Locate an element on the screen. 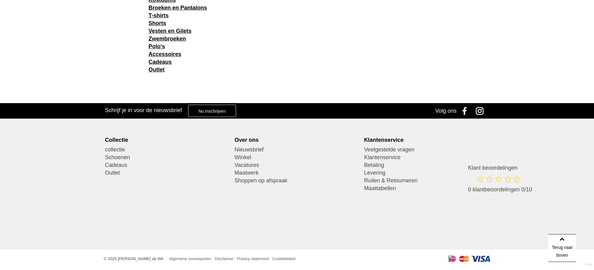 The height and width of the screenshot is (270, 594). img: iDeal is located at coordinates (452, 259).